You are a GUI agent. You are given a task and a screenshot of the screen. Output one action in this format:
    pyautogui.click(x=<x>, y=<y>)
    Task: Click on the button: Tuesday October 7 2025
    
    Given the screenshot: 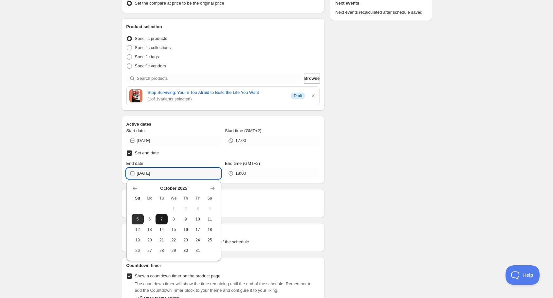 What is the action you would take?
    pyautogui.click(x=161, y=219)
    